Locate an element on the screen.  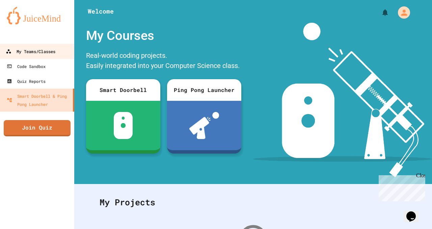
div: My Account is located at coordinates (401, 12).